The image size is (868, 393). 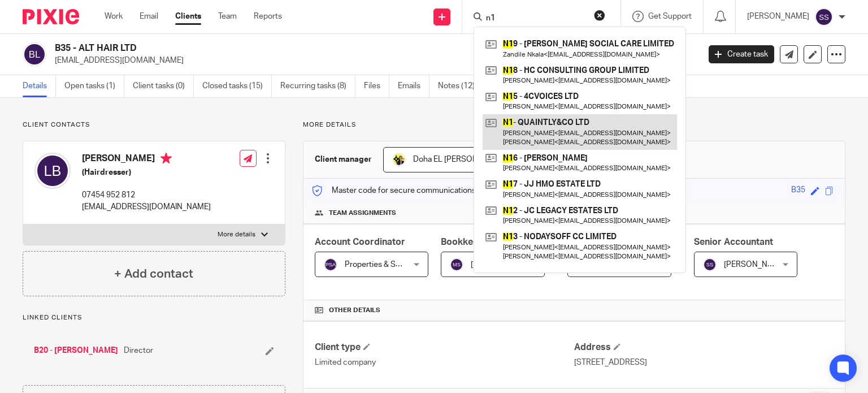 What do you see at coordinates (227, 16) in the screenshot?
I see `a: Team` at bounding box center [227, 16].